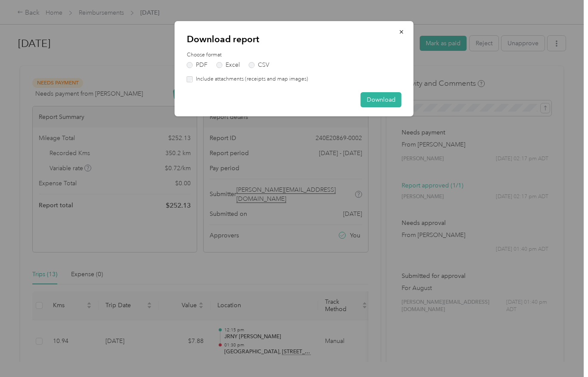 The width and height of the screenshot is (588, 377). Describe the element at coordinates (381, 99) in the screenshot. I see `button: Download` at that location.